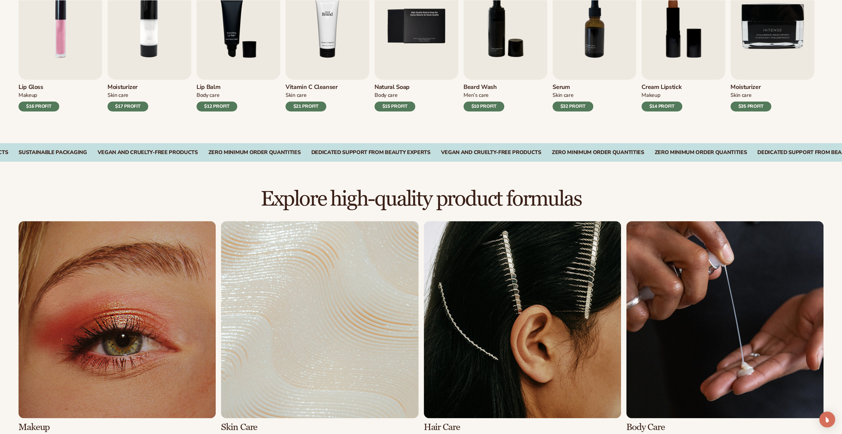 This screenshot has width=842, height=434. Describe the element at coordinates (319, 327) in the screenshot. I see `div: 2 / 8` at that location.